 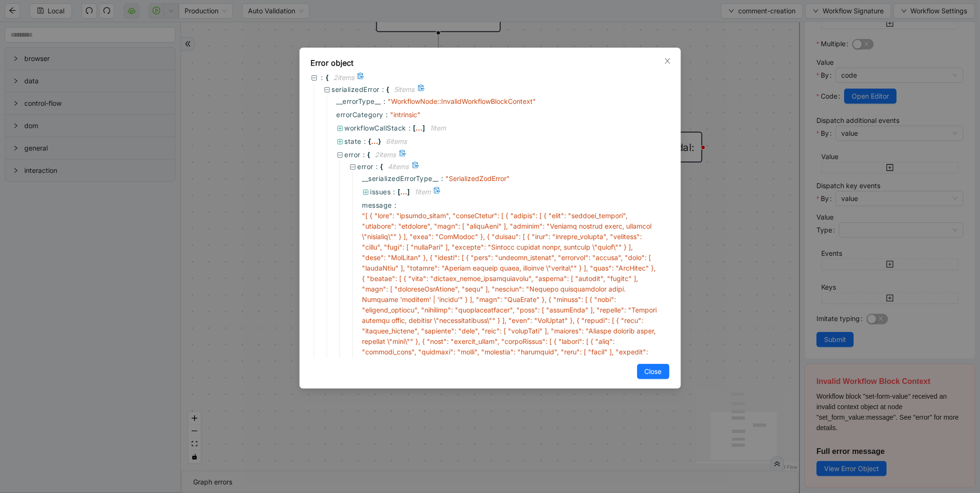 What do you see at coordinates (397, 141) in the screenshot?
I see `span: 6 item s` at bounding box center [397, 141].